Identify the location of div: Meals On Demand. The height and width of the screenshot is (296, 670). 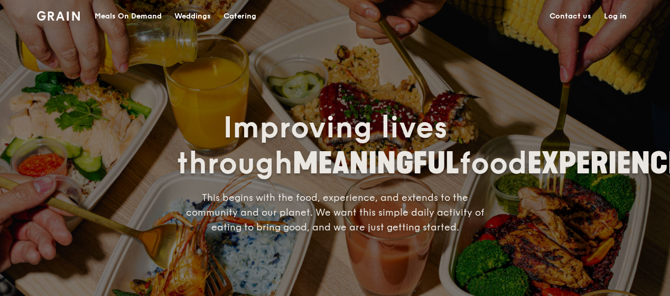
(128, 16).